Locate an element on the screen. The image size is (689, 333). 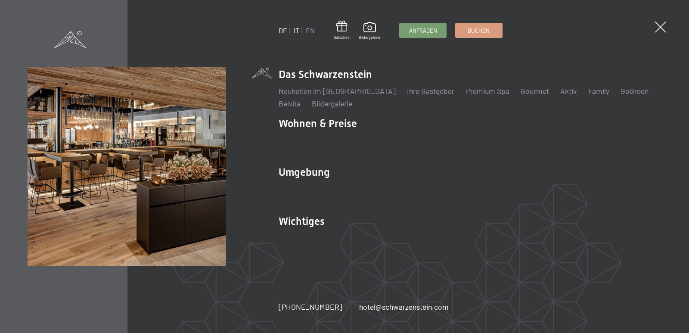
a: Anfragen is located at coordinates (423, 30).